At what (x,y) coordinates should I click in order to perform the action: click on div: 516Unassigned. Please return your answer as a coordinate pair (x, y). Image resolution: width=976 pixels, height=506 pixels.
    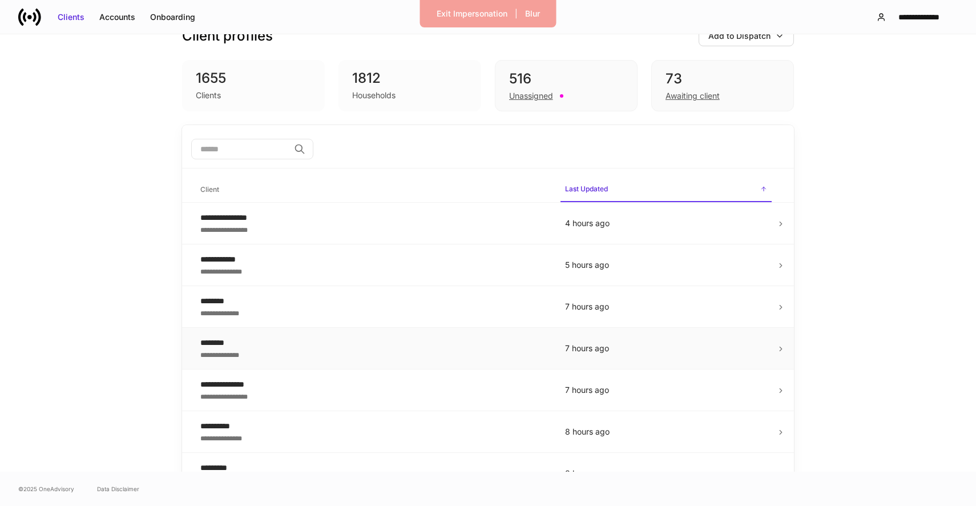
    Looking at the image, I should click on (566, 86).